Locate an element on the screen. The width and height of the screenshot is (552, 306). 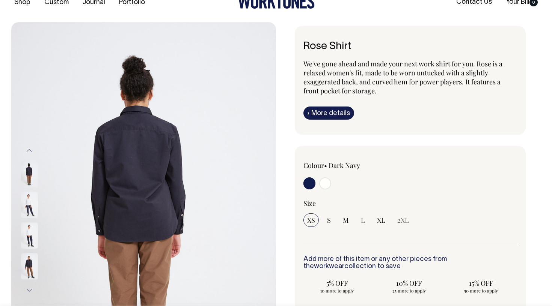
input: 5% OFF 10 more to apply is located at coordinates (337, 287).